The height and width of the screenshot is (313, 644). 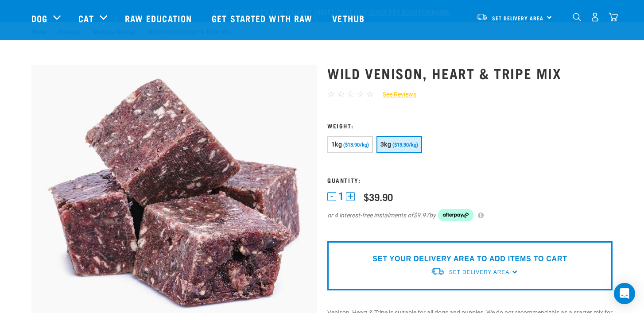 I want to click on span: ($13.30/kg), so click(x=406, y=145).